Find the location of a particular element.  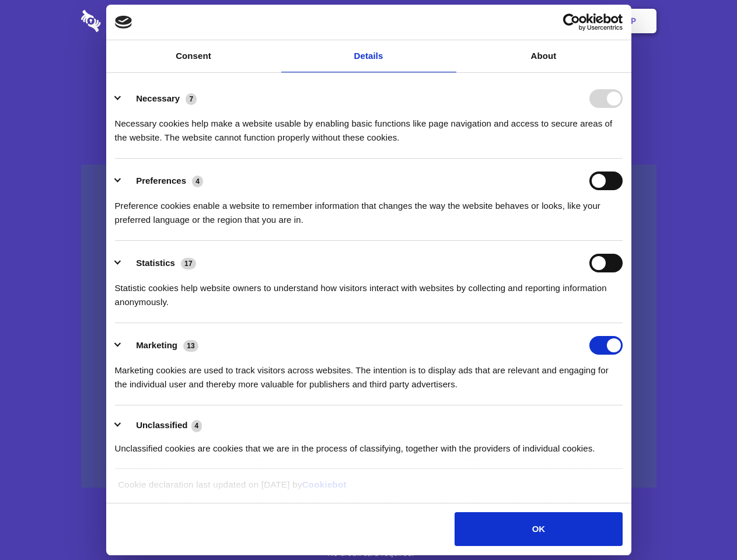

label: Preferences is located at coordinates (161, 180).